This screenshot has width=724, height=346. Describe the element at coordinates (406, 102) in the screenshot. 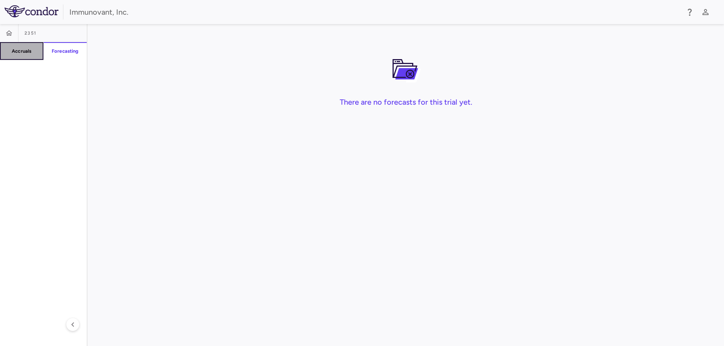

I see `h4: There are no forecasts for this trial yet.` at that location.